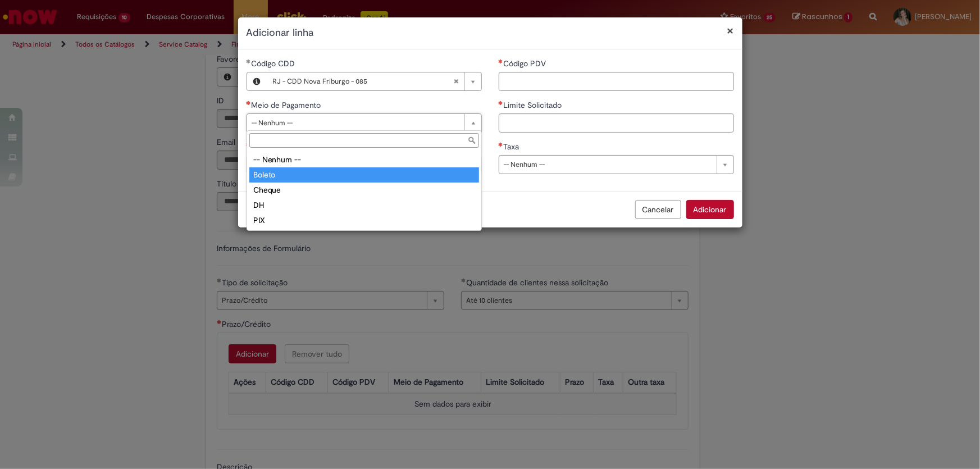 Image resolution: width=980 pixels, height=469 pixels. I want to click on div: DH, so click(364, 205).